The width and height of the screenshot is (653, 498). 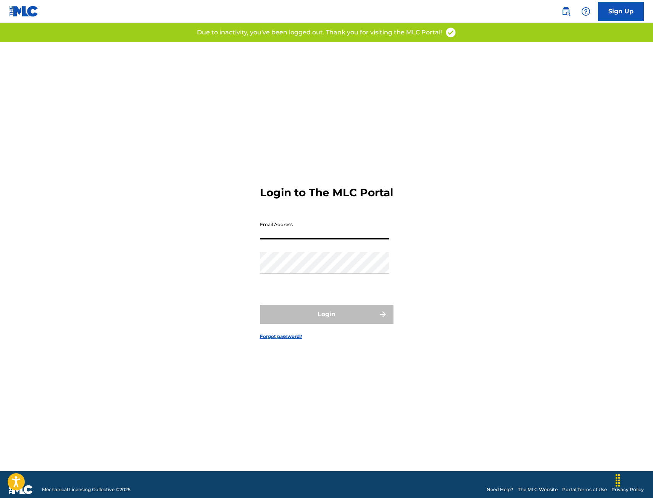 I want to click on p: Due to inactivity, you've been logged out. Thank you for visiting the MLC Portal!, so click(x=320, y=32).